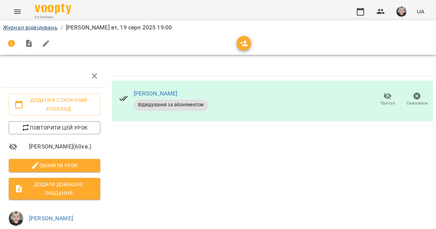  What do you see at coordinates (218, 28) in the screenshot?
I see `nav: breadcrumb` at bounding box center [218, 28].